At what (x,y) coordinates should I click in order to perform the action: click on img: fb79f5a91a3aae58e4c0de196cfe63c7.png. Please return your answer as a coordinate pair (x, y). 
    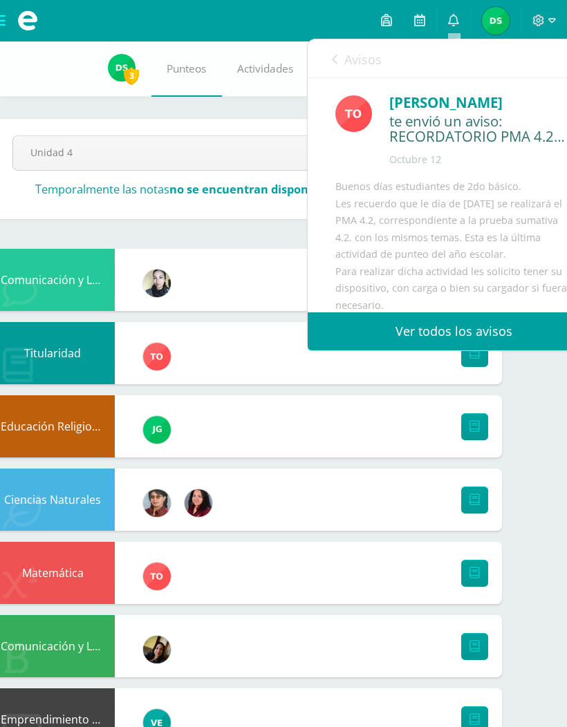
    Looking at the image, I should click on (157, 650).